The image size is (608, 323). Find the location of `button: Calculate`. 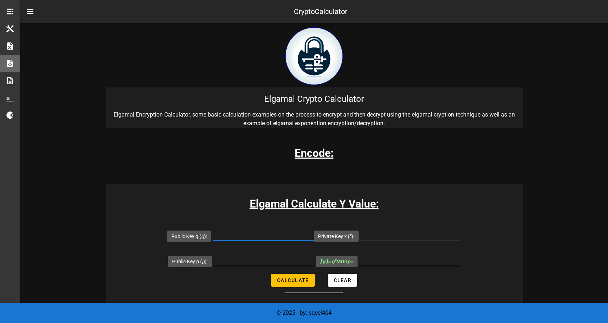

button: Calculate is located at coordinates (293, 280).